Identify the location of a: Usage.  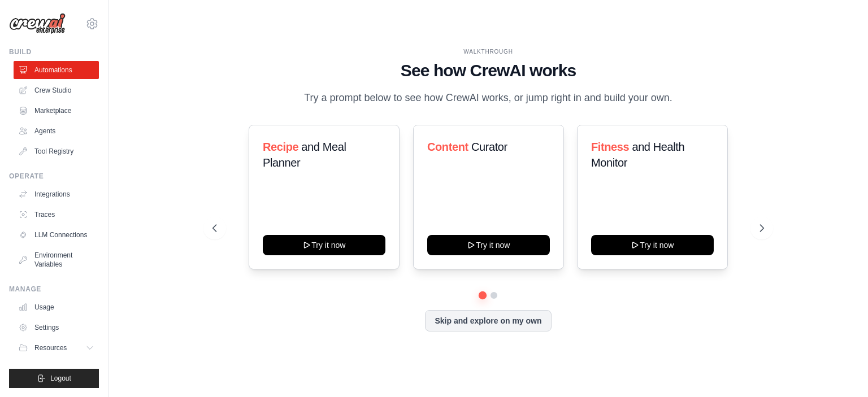
(56, 308).